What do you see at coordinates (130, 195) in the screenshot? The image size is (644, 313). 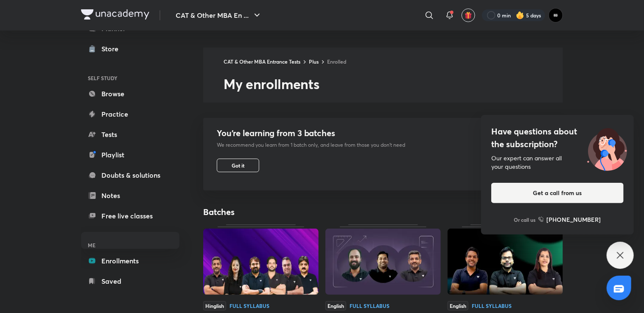 I see `a: Notes` at bounding box center [130, 195].